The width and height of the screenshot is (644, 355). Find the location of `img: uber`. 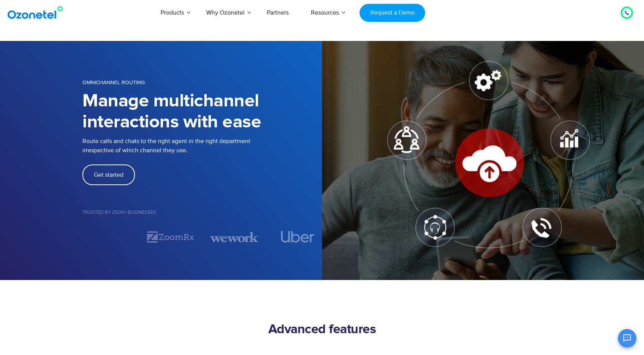

img: uber is located at coordinates (298, 237).